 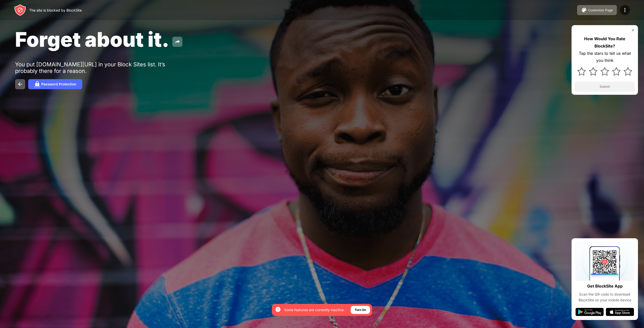 I want to click on button: Submit, so click(x=605, y=86).